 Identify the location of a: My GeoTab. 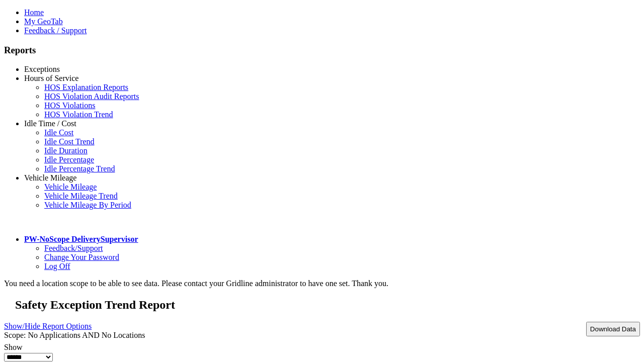
(43, 21).